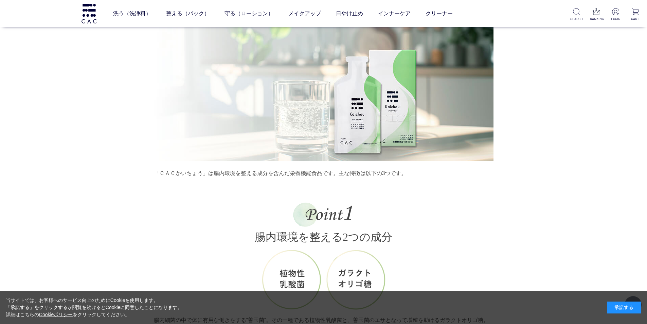 The height and width of the screenshot is (324, 647). Describe the element at coordinates (324, 92) in the screenshot. I see `img: CACかいちょう` at that location.